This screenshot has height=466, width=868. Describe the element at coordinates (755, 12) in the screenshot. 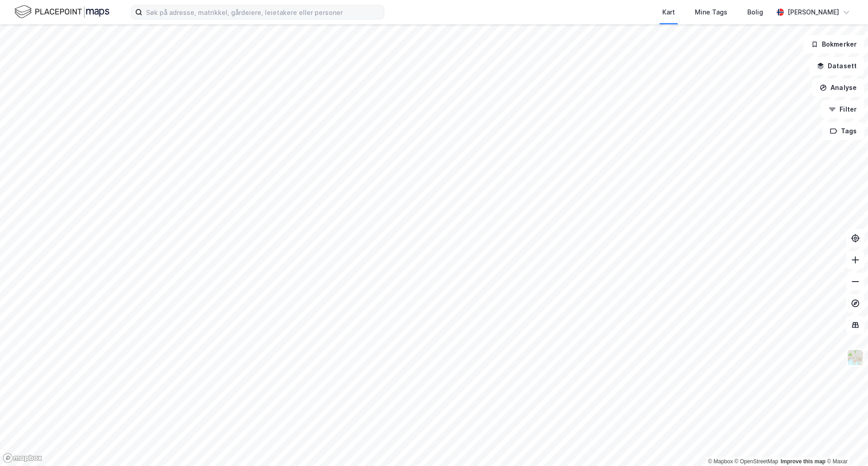

I see `div: Bolig` at that location.